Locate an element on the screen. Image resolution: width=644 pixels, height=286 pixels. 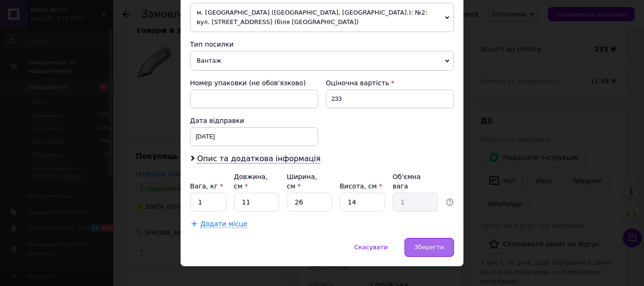
label: Висота, см is located at coordinates (361, 186).